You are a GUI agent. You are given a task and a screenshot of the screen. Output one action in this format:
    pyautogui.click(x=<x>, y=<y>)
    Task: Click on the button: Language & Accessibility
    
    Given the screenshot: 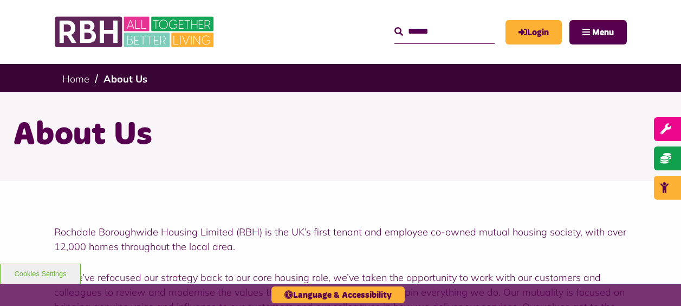 What is the action you would take?
    pyautogui.click(x=338, y=294)
    